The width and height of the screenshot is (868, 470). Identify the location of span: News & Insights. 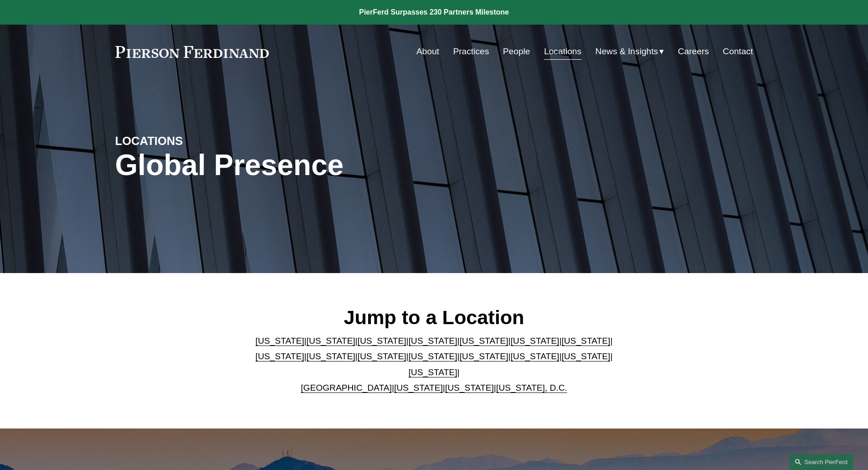
(627, 51).